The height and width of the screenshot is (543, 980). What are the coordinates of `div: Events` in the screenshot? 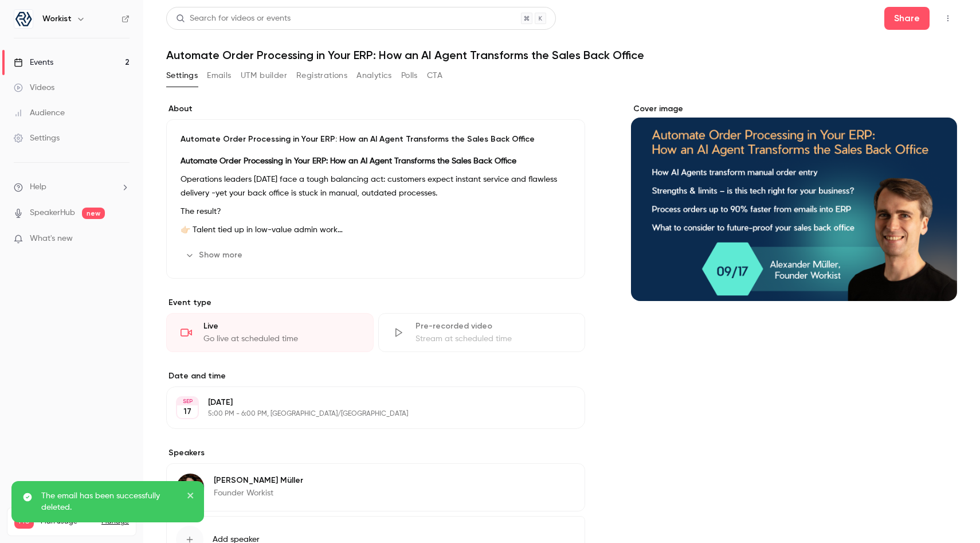 It's located at (33, 63).